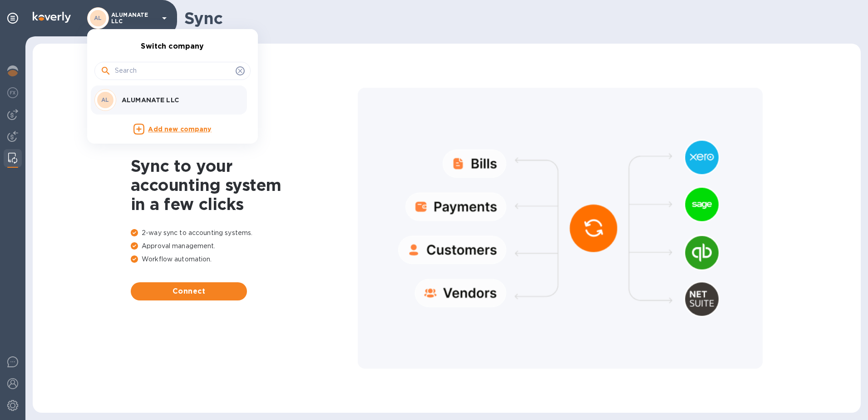 Image resolution: width=868 pixels, height=420 pixels. I want to click on div: Chat Widget, so click(845, 398).